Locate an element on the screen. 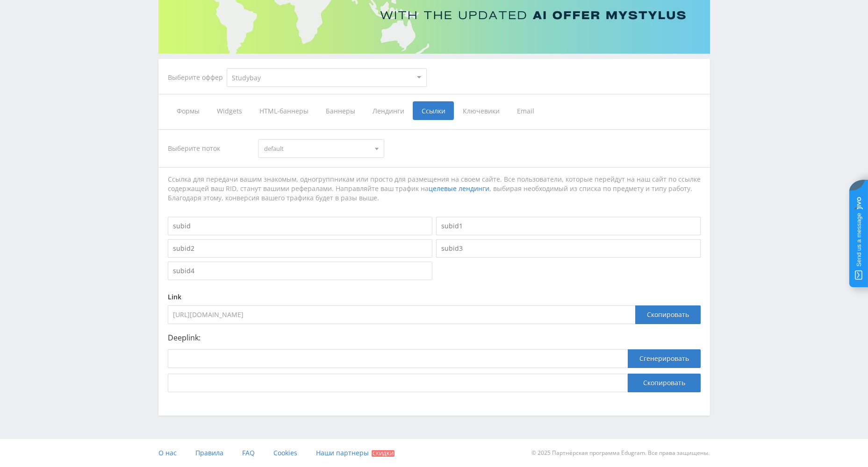 The width and height of the screenshot is (868, 467). span: Скидки is located at coordinates (383, 453).